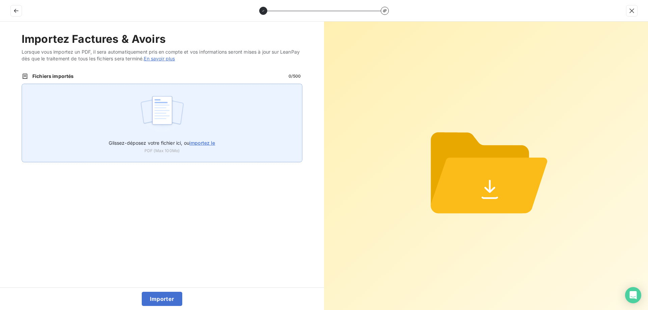 The height and width of the screenshot is (310, 648). What do you see at coordinates (159, 58) in the screenshot?
I see `a: En savoir plus` at bounding box center [159, 58].